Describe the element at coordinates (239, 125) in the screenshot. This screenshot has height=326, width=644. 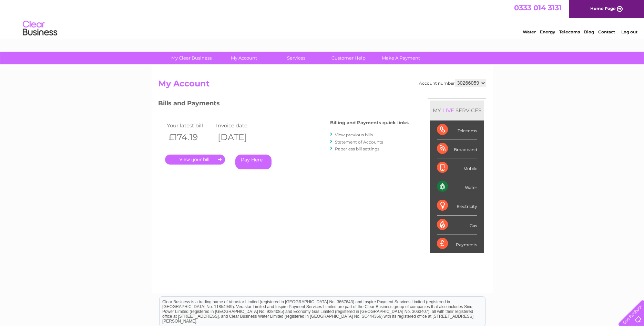
I see `td: Invoice date` at that location.